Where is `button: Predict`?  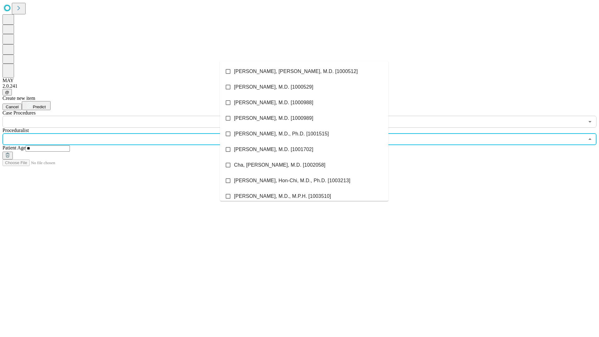 button: Predict is located at coordinates (36, 106).